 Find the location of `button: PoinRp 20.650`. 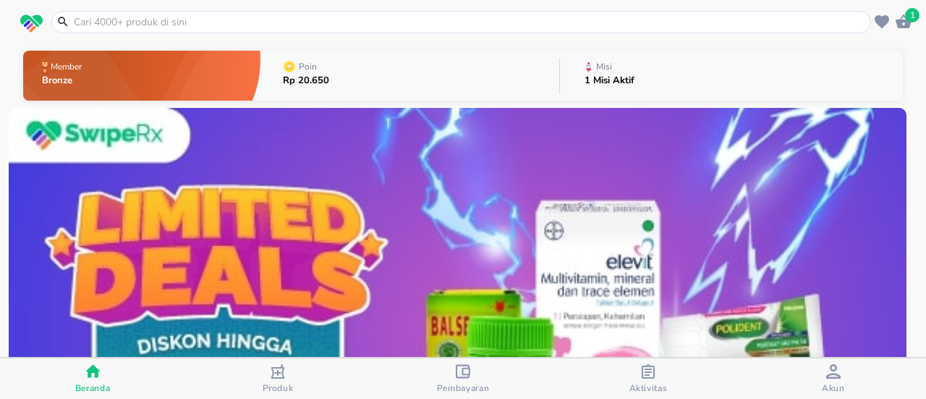

button: PoinRp 20.650 is located at coordinates (410, 75).